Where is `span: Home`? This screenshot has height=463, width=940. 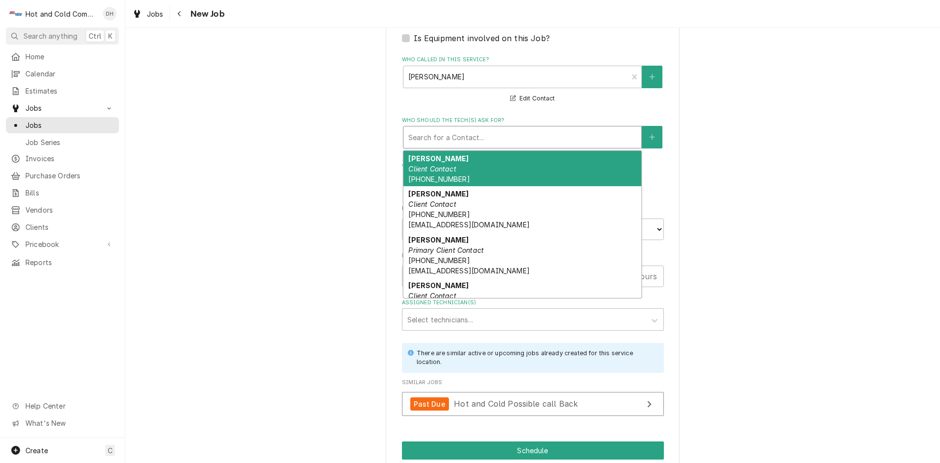
span: Home is located at coordinates (70, 56).